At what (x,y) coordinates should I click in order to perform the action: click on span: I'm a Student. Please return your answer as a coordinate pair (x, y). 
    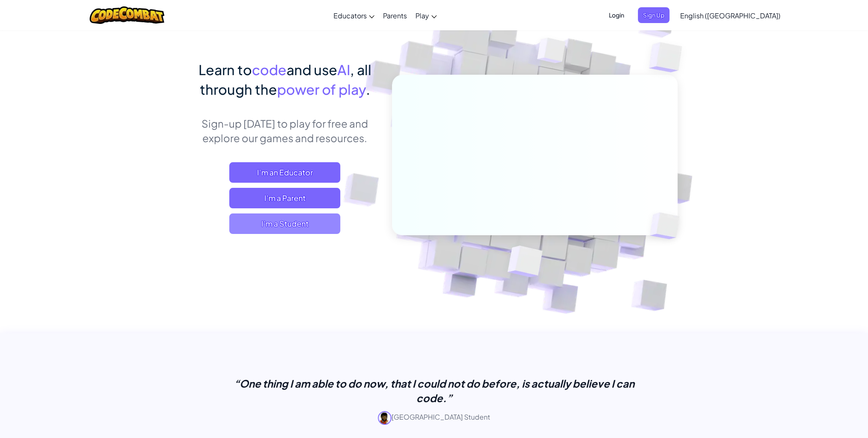
    Looking at the image, I should click on (285, 223).